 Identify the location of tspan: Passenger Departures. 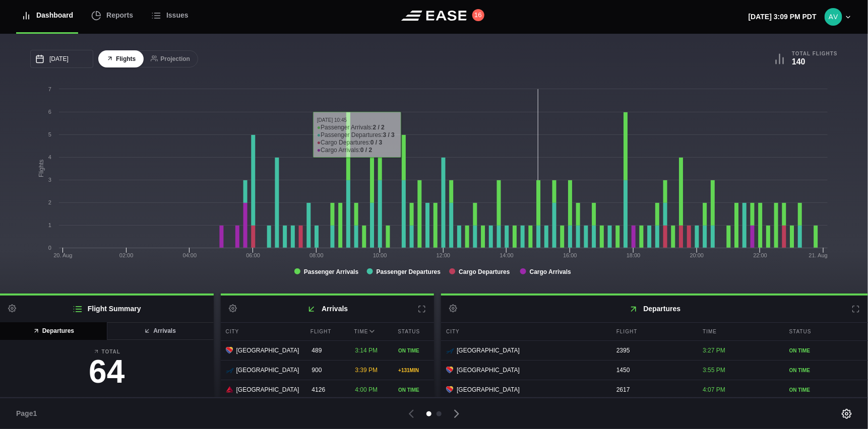
(409, 272).